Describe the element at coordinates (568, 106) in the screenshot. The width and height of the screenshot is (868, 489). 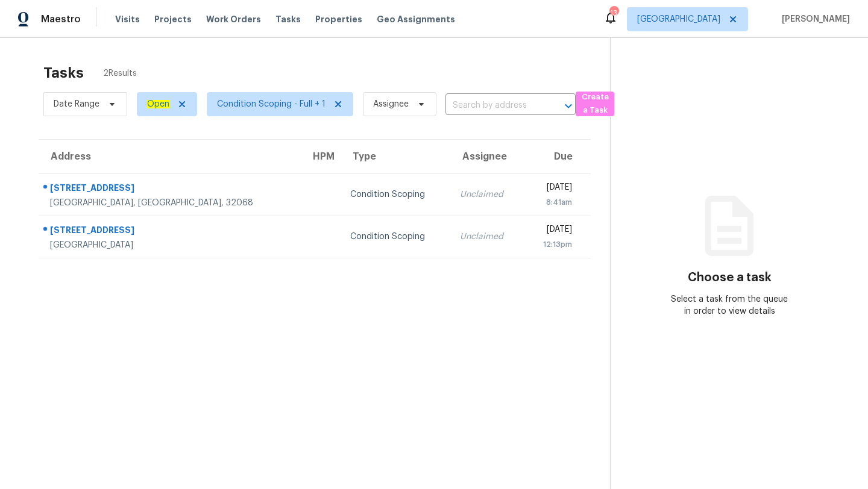
I see `button: Open` at that location.